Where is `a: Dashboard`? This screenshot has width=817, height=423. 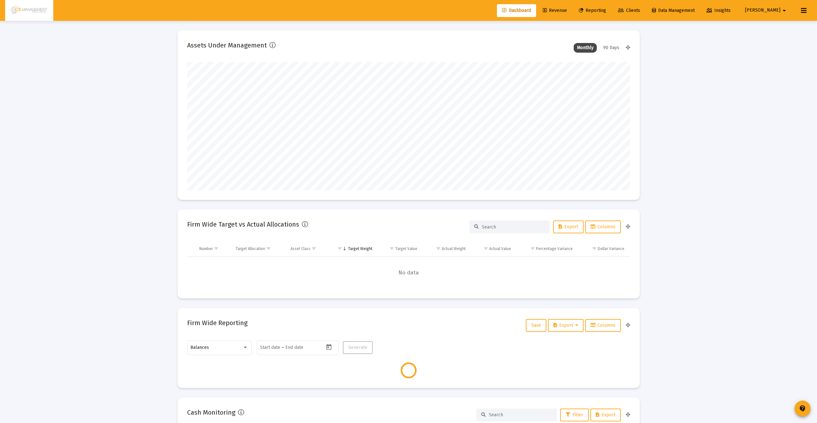
a: Dashboard is located at coordinates (517, 11).